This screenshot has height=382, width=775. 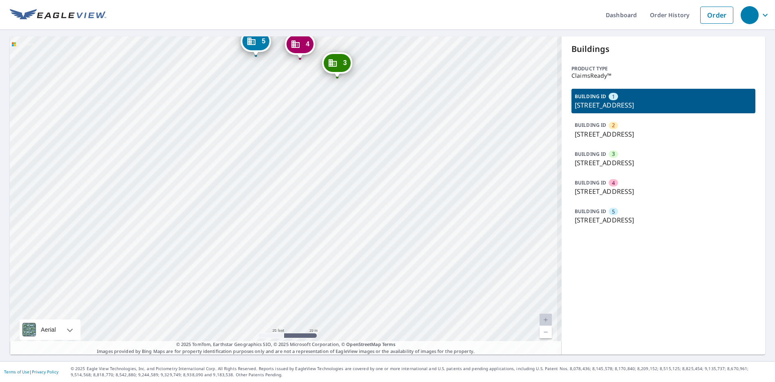 What do you see at coordinates (58, 15) in the screenshot?
I see `img: EV Logo` at bounding box center [58, 15].